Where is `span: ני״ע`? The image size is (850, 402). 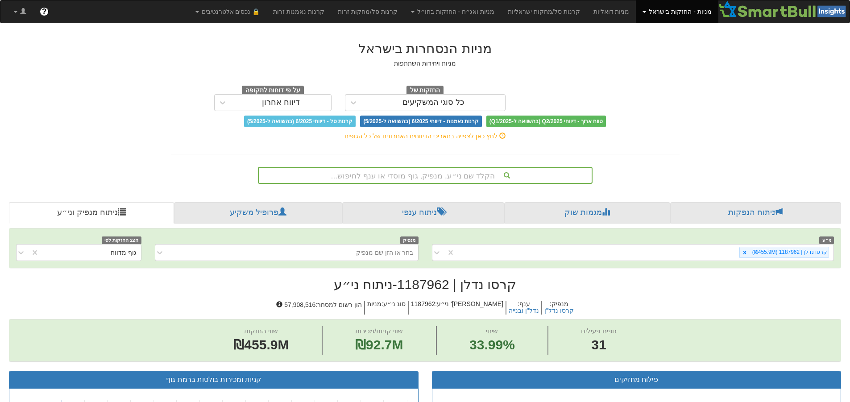 span: ני״ע is located at coordinates (826, 240).